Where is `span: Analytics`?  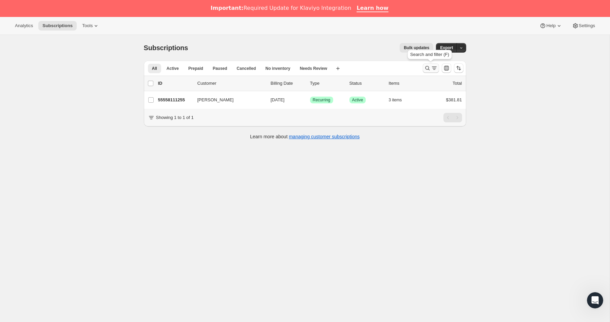 span: Analytics is located at coordinates (24, 26).